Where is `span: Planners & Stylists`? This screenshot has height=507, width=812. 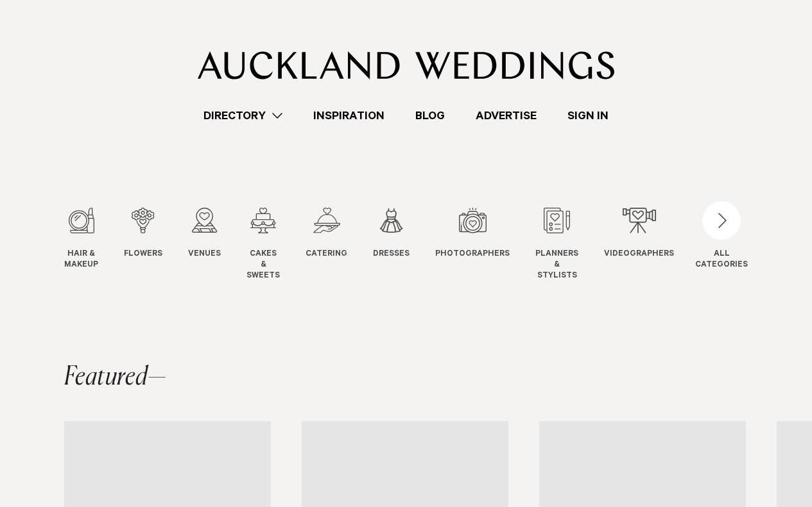
span: Planners & Stylists is located at coordinates (556, 266).